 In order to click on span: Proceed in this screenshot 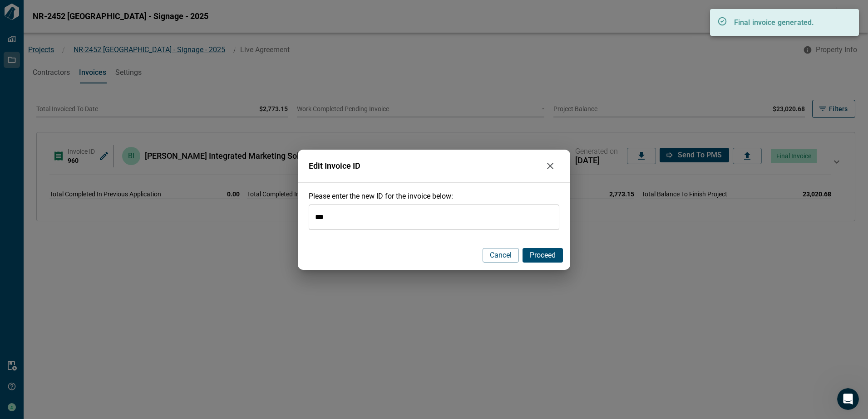, I will do `click(543, 255)`.